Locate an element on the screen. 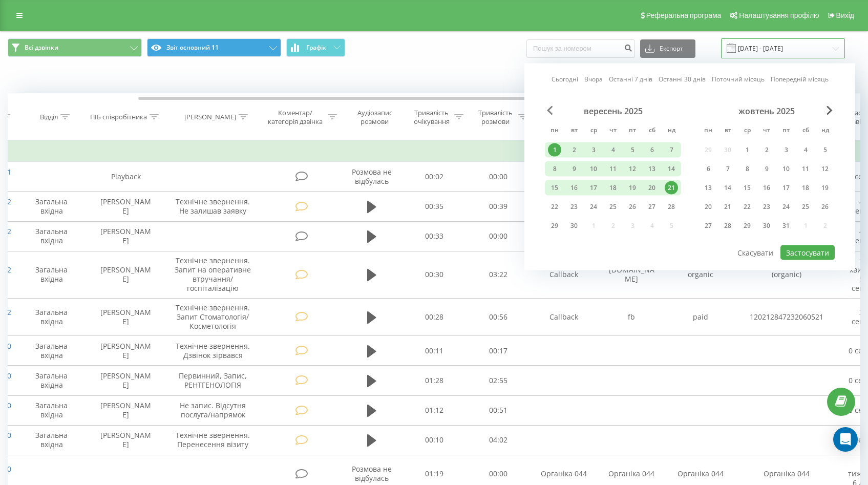  div: Open Intercom Messenger is located at coordinates (846, 439).